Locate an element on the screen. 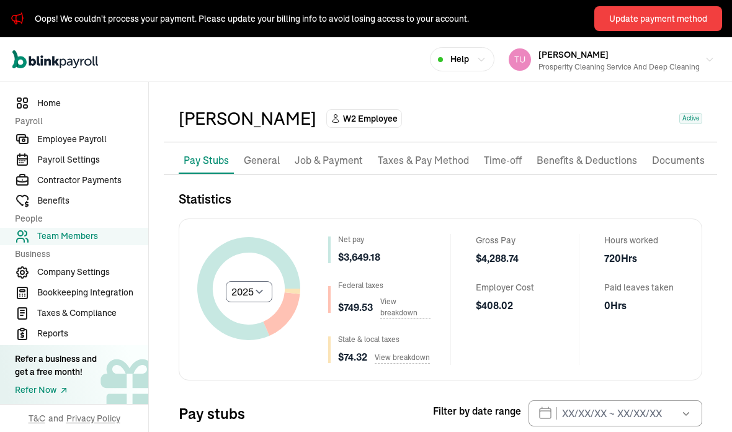 The image size is (732, 432). div: Update payment method is located at coordinates (658, 19).